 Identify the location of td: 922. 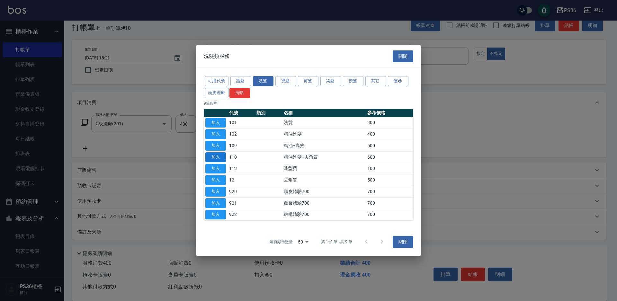
(241, 215).